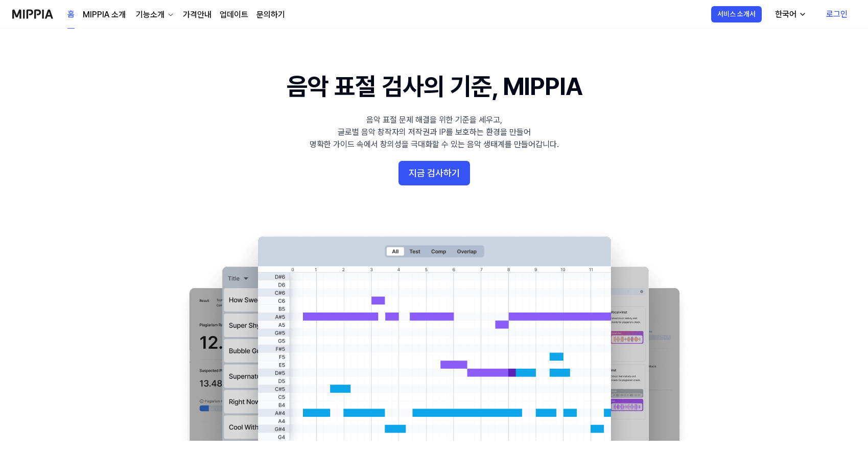  Describe the element at coordinates (434, 132) in the screenshot. I see `div: 음악 표절 문제 해결을 위한 기준을 세우고, 글로벌 음악 창작자의 저작권과 IP를 보호하는 환경을 만들어 명확한 가이드 속에서 창의성을 극대화할 수 있는 음악 생태계를 만들어...` at that location.